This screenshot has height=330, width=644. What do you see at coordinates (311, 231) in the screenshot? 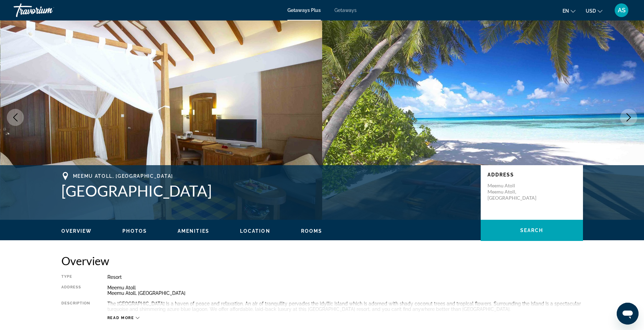
I see `button: Rooms` at bounding box center [311, 231].